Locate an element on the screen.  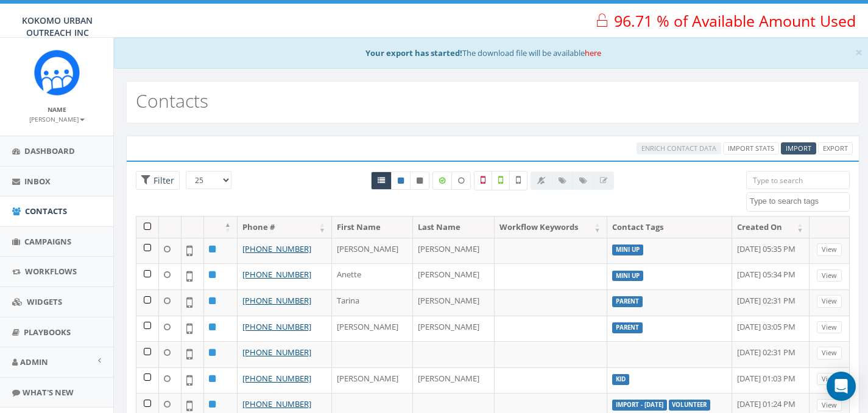
i: This phone number is unsubscribed and has opted-out of all texts. is located at coordinates (419, 181).